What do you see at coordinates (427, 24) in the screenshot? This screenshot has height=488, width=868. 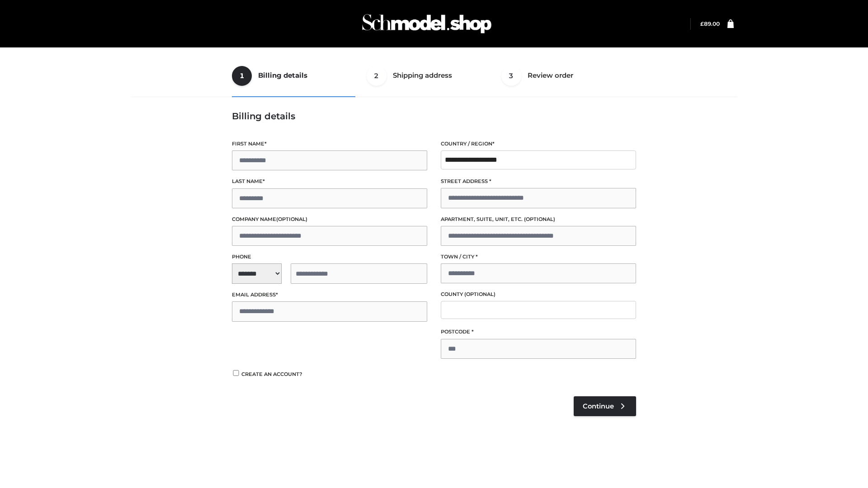 I see `a: Schmodel Admin 964` at bounding box center [427, 24].